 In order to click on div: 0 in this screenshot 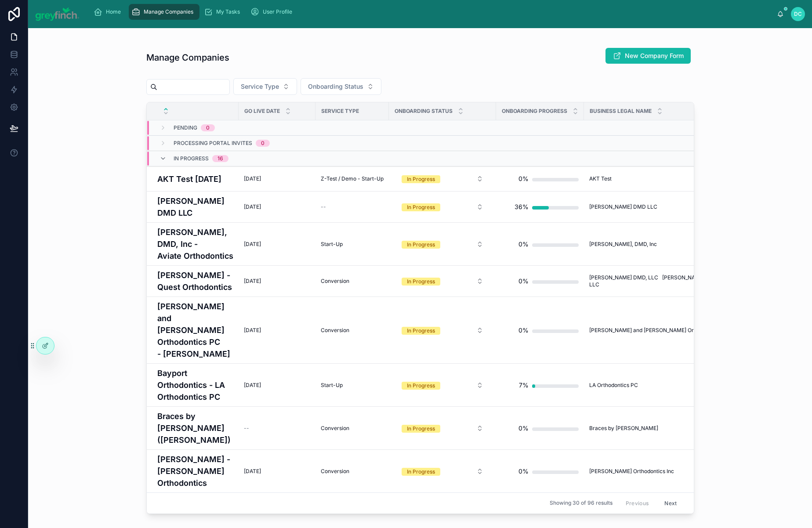, I will do `click(263, 143)`.